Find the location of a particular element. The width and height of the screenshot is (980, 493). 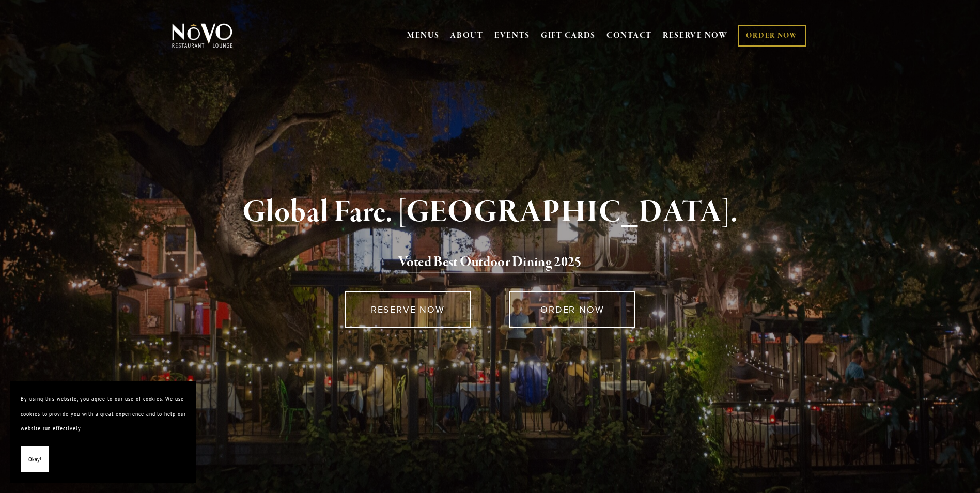

a: CONTACT is located at coordinates (630, 35).